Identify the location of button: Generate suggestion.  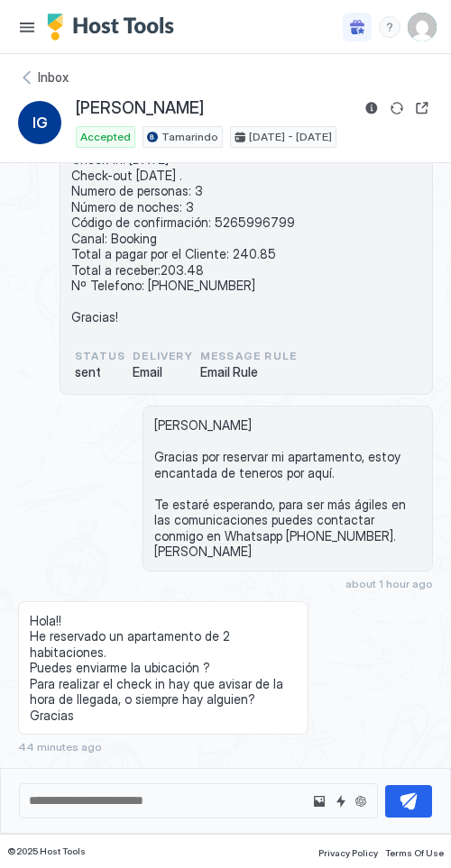
(361, 801).